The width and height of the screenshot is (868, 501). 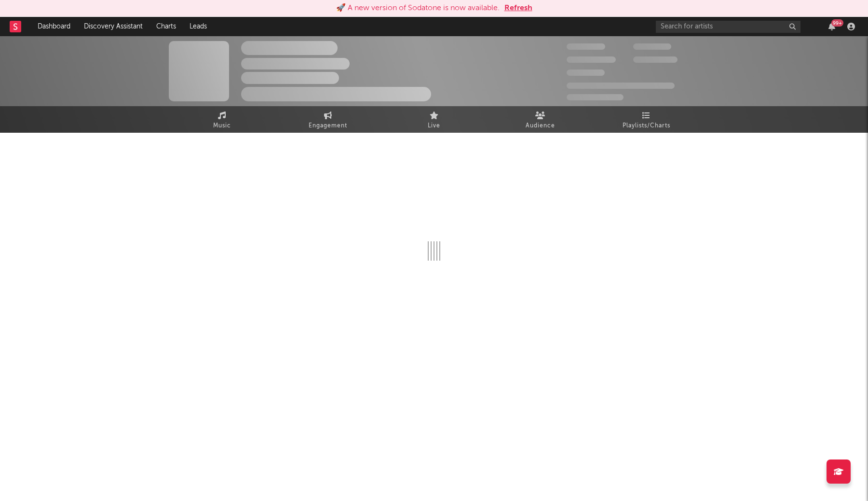 I want to click on a: Dashboard, so click(x=54, y=27).